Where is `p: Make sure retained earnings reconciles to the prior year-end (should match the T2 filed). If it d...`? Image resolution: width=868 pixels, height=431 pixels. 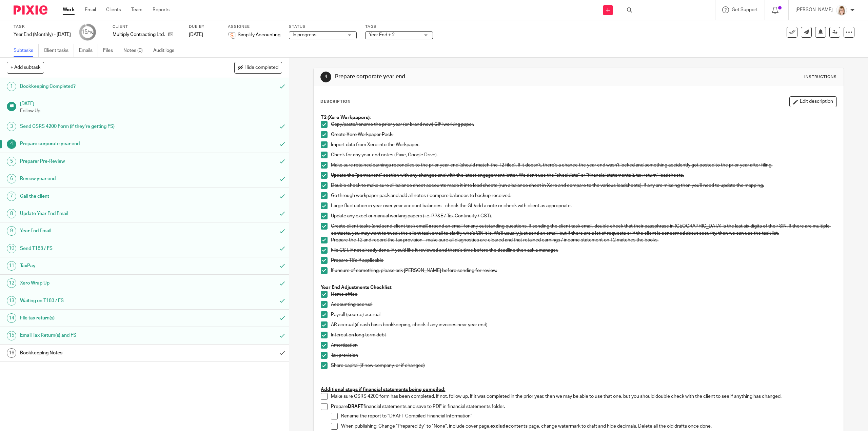
p: Make sure retained earnings reconciles to the prior year-end (should match the T2 filed). If it d... is located at coordinates (584, 165).